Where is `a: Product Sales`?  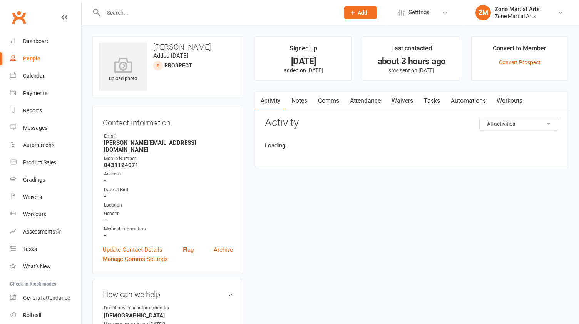
a: Product Sales is located at coordinates (45, 162).